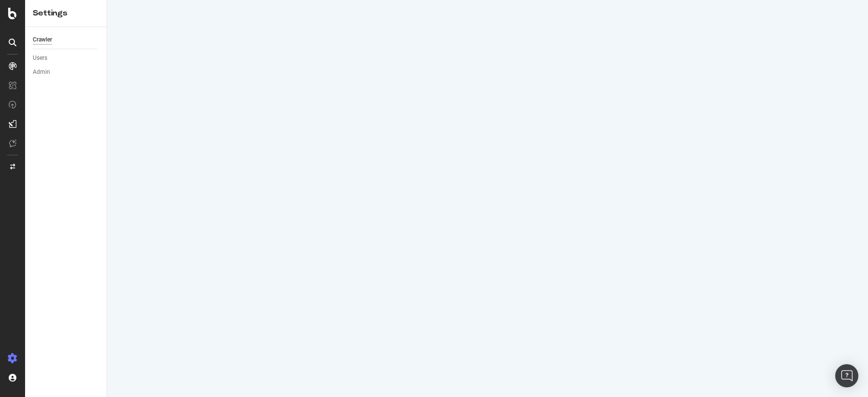 The height and width of the screenshot is (397, 868). What do you see at coordinates (66, 40) in the screenshot?
I see `a: Crawler` at bounding box center [66, 40].